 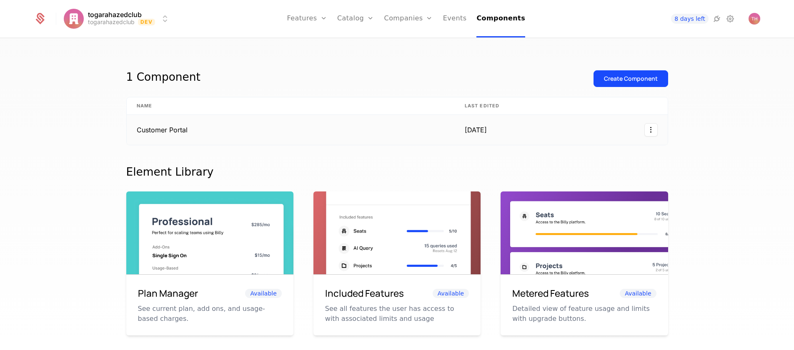 What do you see at coordinates (74, 19) in the screenshot?
I see `img: togarahazedclub` at bounding box center [74, 19].